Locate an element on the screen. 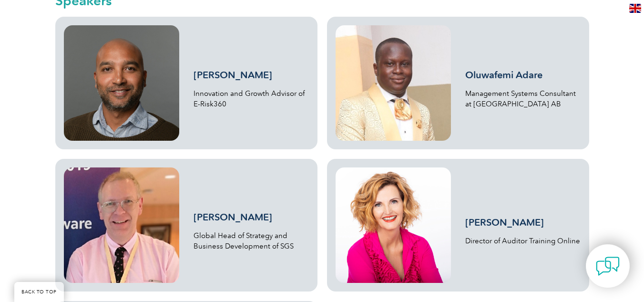 The image size is (644, 302). img: craig is located at coordinates (122, 83).